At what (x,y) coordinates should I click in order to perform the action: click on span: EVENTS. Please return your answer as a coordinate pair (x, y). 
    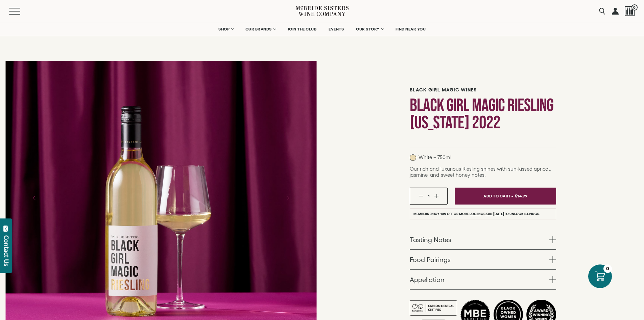
    Looking at the image, I should click on (336, 30).